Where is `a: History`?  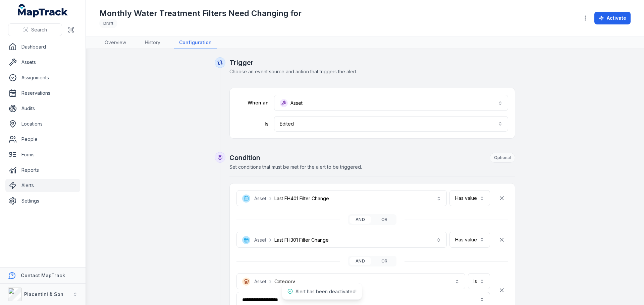 a: History is located at coordinates (153, 43).